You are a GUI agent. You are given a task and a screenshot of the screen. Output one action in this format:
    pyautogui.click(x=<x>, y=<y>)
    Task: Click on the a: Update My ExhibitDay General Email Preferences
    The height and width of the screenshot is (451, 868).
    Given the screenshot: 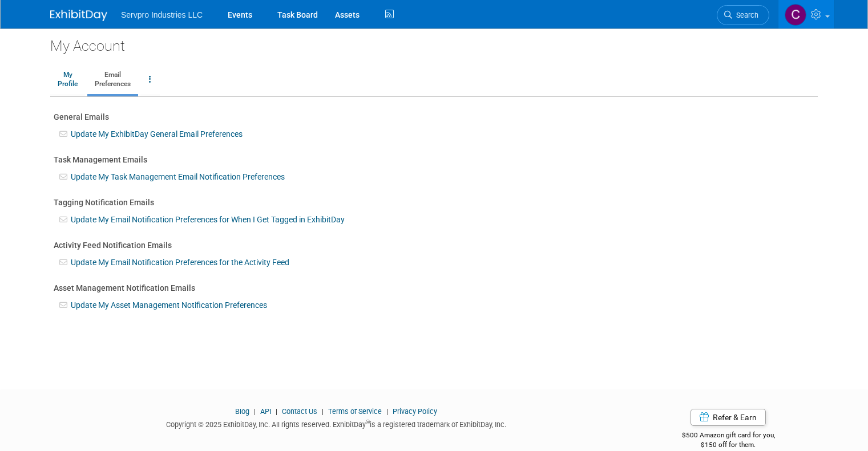 What is the action you would take?
    pyautogui.click(x=157, y=134)
    